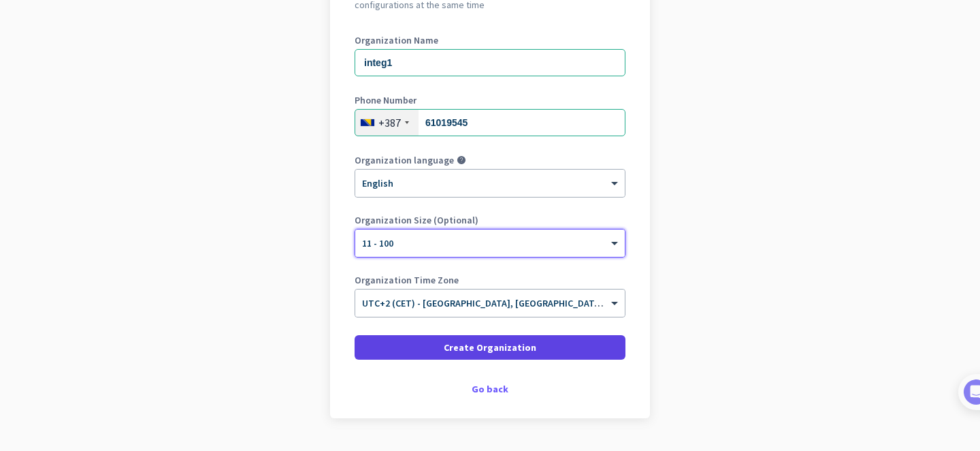 The height and width of the screenshot is (451, 980). I want to click on i: help, so click(461, 160).